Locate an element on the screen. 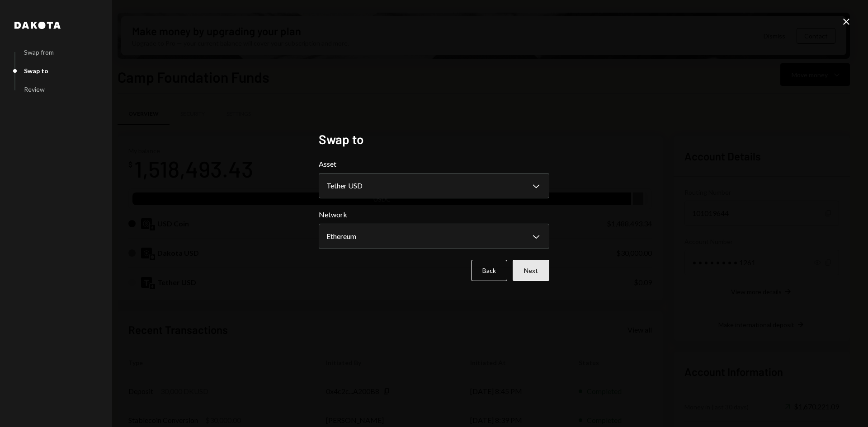  h2: Swap to is located at coordinates (434, 139).